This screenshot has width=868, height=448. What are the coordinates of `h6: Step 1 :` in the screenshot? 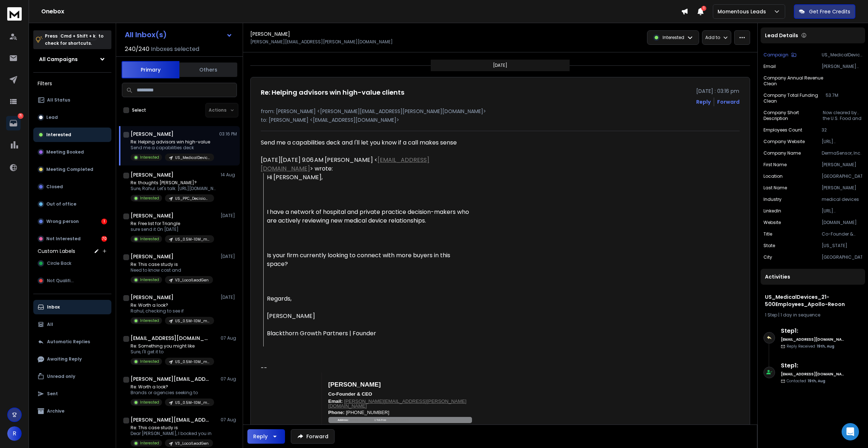 It's located at (812, 331).